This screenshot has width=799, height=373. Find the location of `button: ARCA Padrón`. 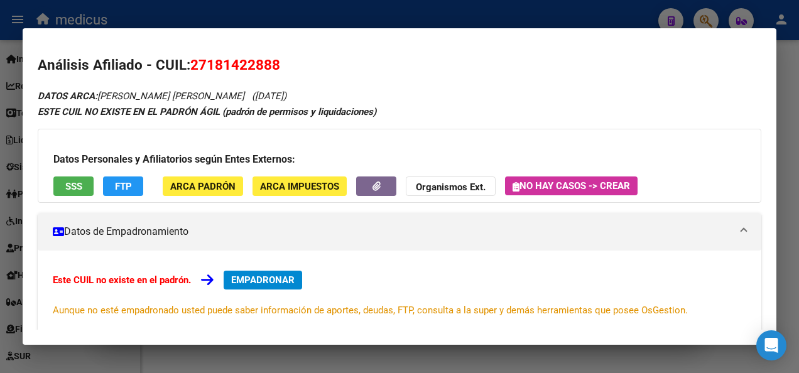

button: ARCA Padrón is located at coordinates (203, 186).